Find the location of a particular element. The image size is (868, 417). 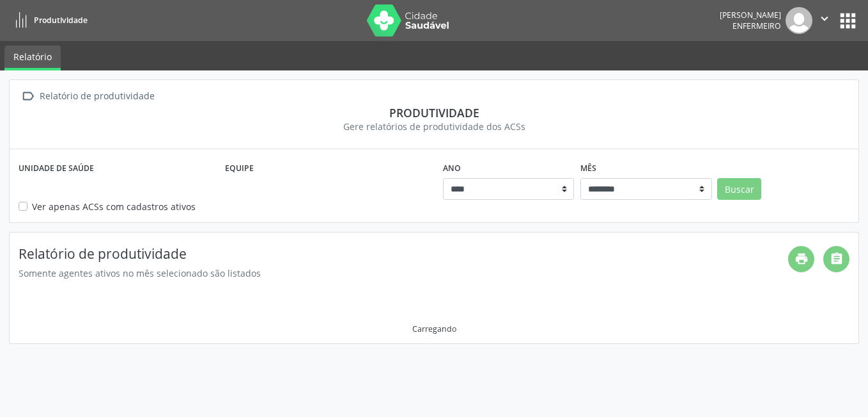

span: Produtividade is located at coordinates (60, 20).